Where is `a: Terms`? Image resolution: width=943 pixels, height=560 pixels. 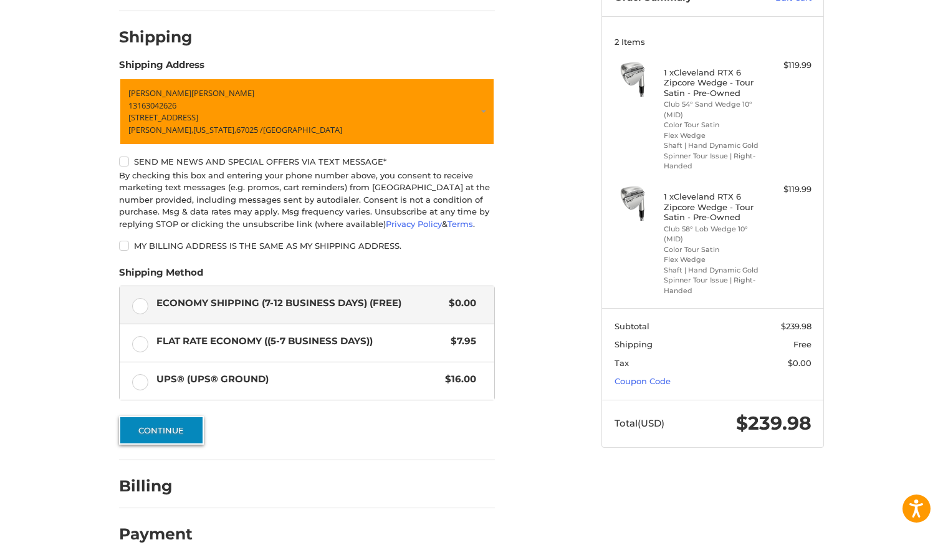
a: Terms is located at coordinates (460, 224).